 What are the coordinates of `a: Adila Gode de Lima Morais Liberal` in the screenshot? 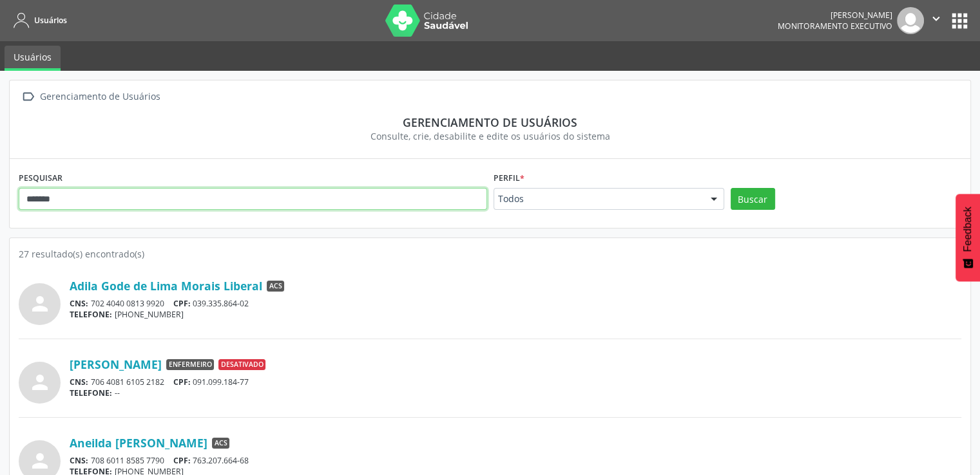 It's located at (165, 286).